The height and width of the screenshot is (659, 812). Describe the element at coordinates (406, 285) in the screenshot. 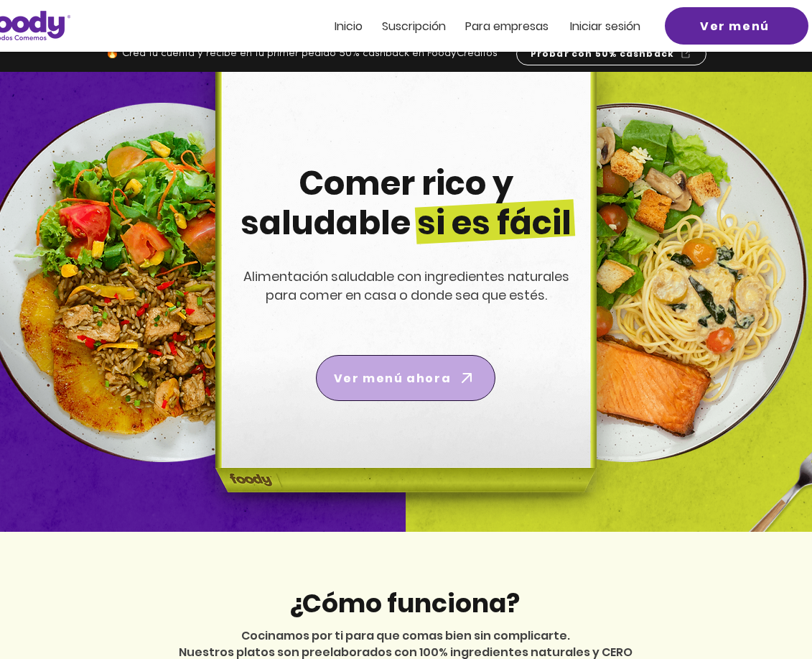

I see `span: Alimentación saludable con ingredientes naturales para comer en casa o donde sea que estés.` at that location.